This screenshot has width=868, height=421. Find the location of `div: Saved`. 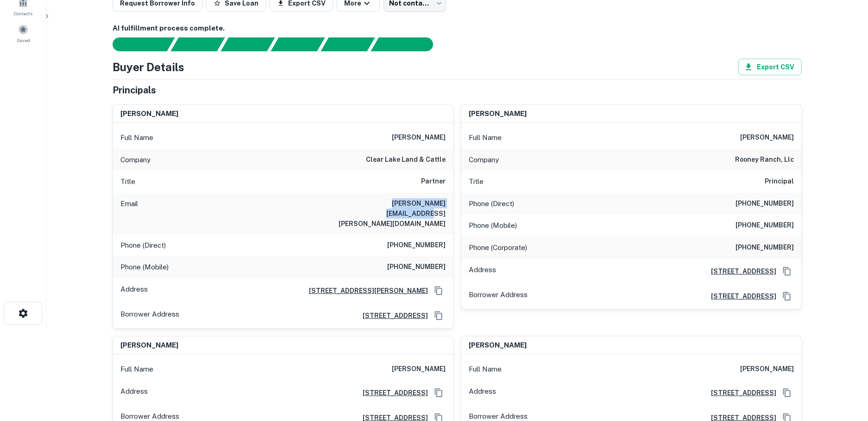

div: Saved is located at coordinates (23, 33).